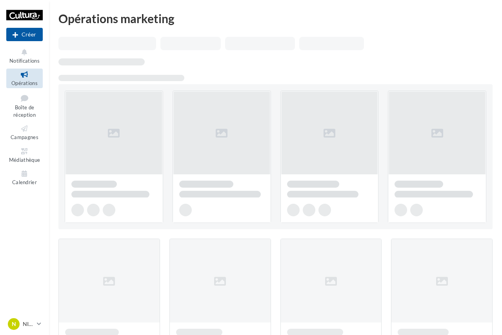 This screenshot has width=502, height=335. I want to click on button: Notifications, so click(24, 56).